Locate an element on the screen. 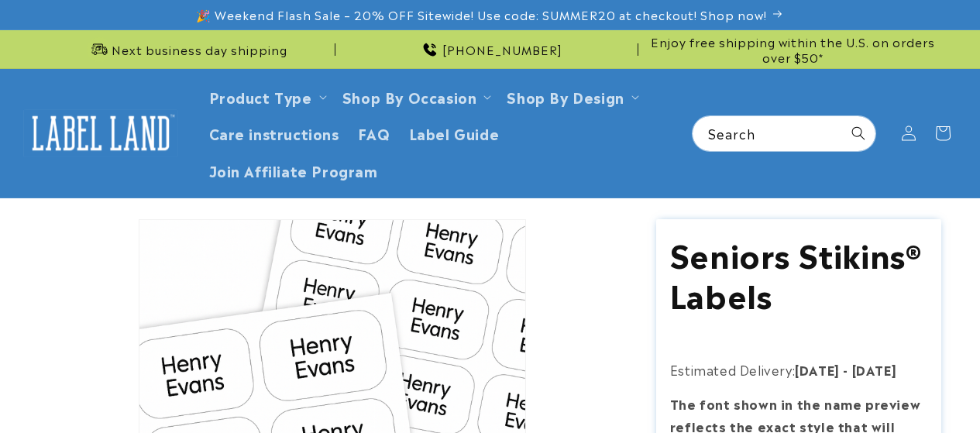  img: Label Land is located at coordinates (101, 134).